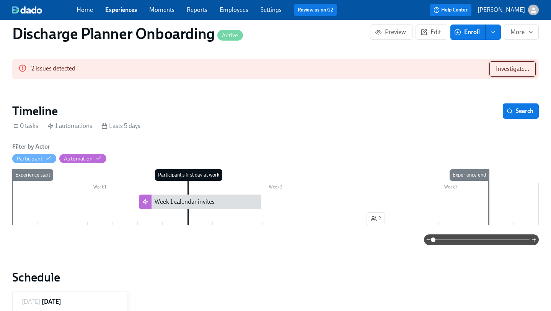 This screenshot has width=551, height=311. Describe the element at coordinates (391, 32) in the screenshot. I see `span: Preview` at that location.